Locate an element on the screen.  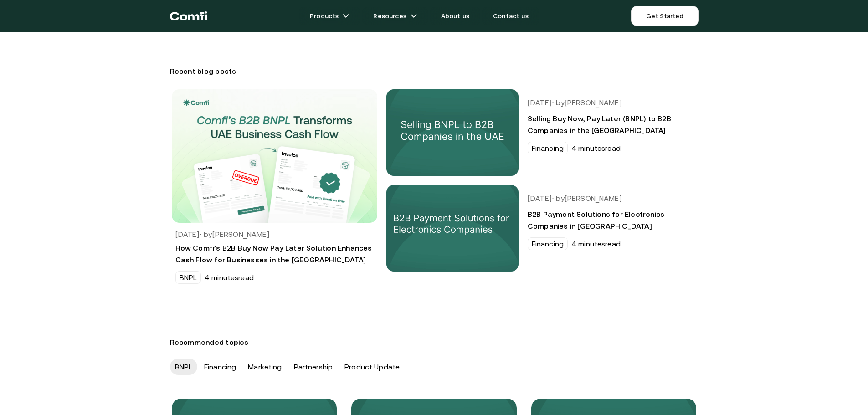
a: Resourcesarrow icons is located at coordinates (395, 16).